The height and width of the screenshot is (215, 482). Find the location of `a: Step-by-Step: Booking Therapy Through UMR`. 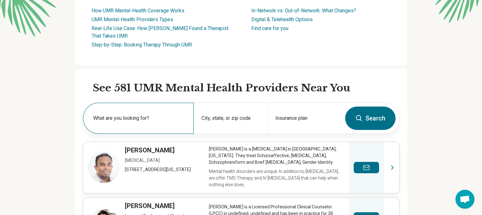

a: Step-by-Step: Booking Therapy Through UMR is located at coordinates (142, 45).